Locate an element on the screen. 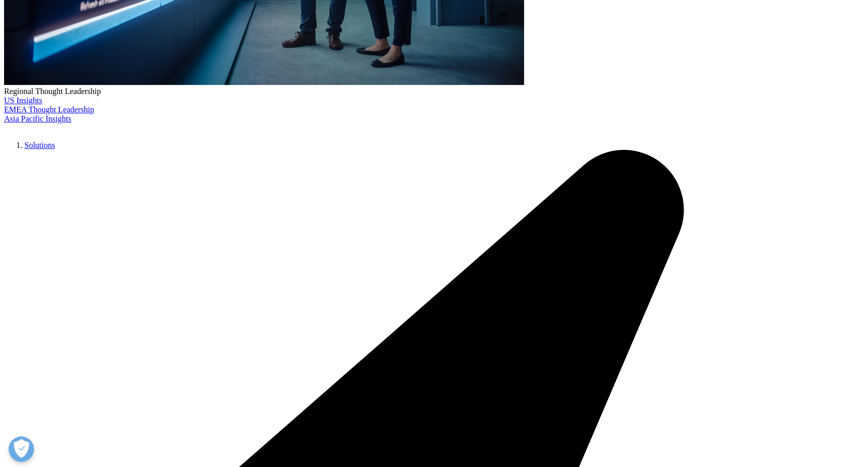 This screenshot has width=868, height=467. a: Asia Pacific Insights is located at coordinates (38, 118).